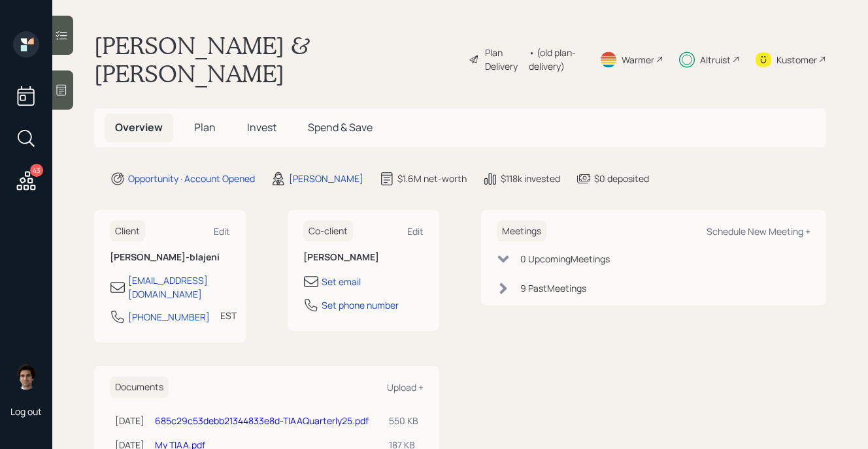 Image resolution: width=868 pixels, height=449 pixels. Describe the element at coordinates (262, 127) in the screenshot. I see `span: Invest` at that location.